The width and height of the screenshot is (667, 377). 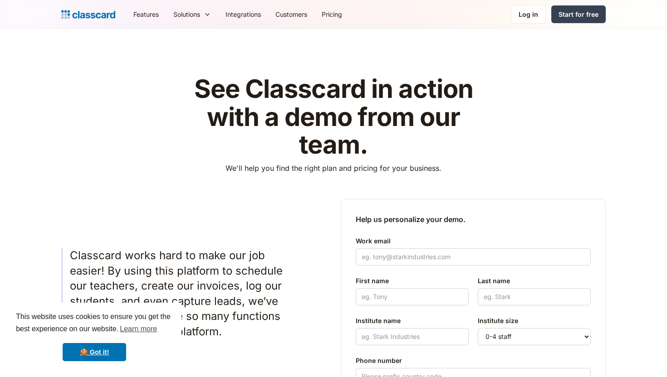 What do you see at coordinates (138, 329) in the screenshot?
I see `a: learn more about cookies` at bounding box center [138, 329].